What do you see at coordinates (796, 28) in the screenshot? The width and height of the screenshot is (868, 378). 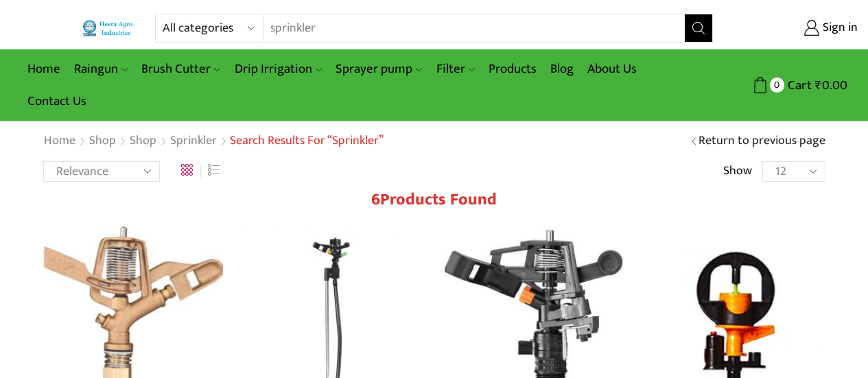 I see `a: Sign in` at bounding box center [796, 28].